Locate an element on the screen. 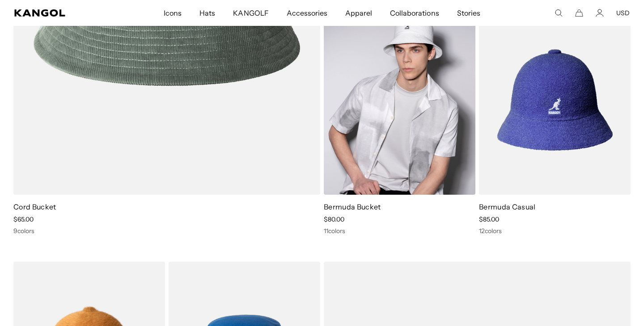  summary: Search here is located at coordinates (558, 13).